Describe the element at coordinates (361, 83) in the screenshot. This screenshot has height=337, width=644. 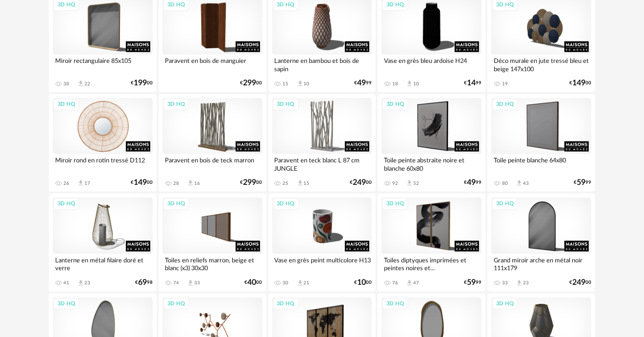
I see `span: 49` at that location.